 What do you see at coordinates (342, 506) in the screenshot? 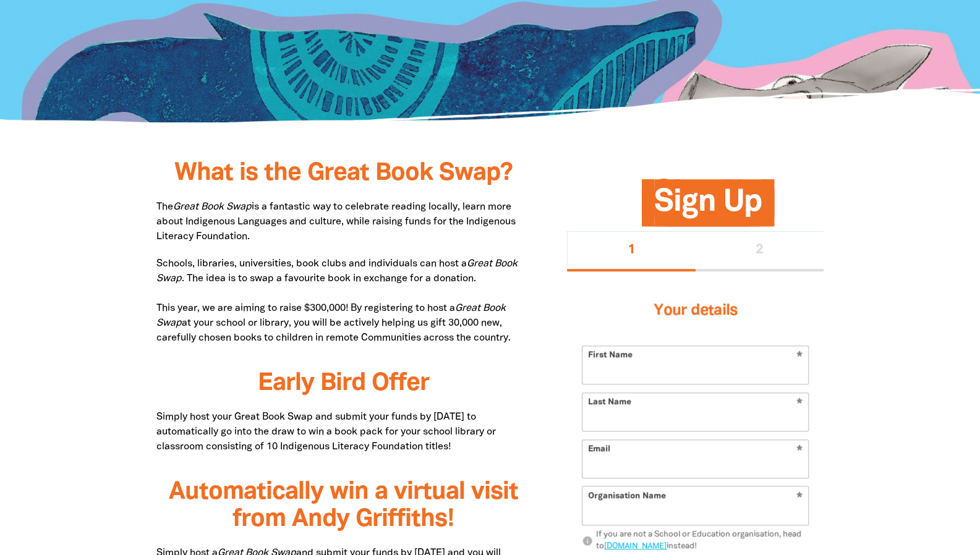
I see `span: Automatically win a virtual visit from Andy Griffiths!` at bounding box center [342, 506].